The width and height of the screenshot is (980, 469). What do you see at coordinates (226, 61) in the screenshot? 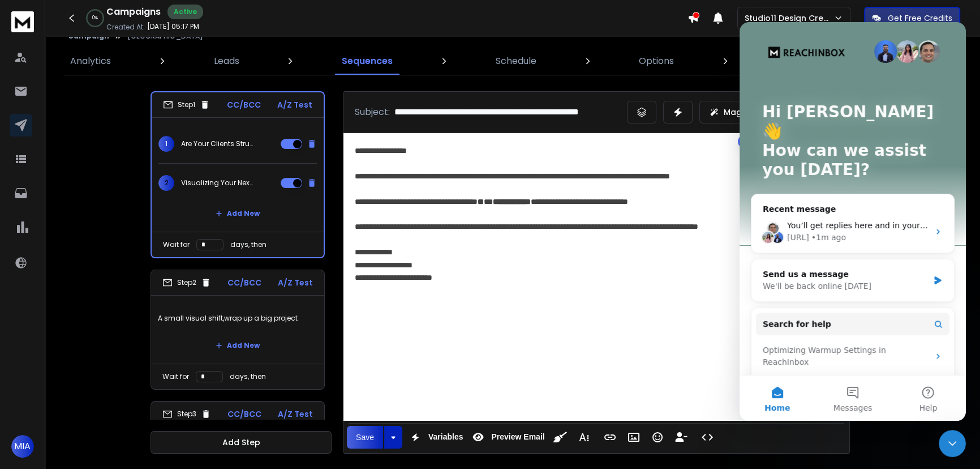
I see `a: Leads` at bounding box center [226, 61].